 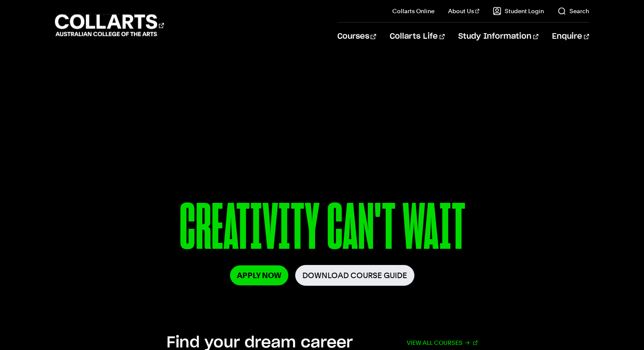 I want to click on p: CREATIVITY CAN'T WAIT, so click(x=322, y=230).